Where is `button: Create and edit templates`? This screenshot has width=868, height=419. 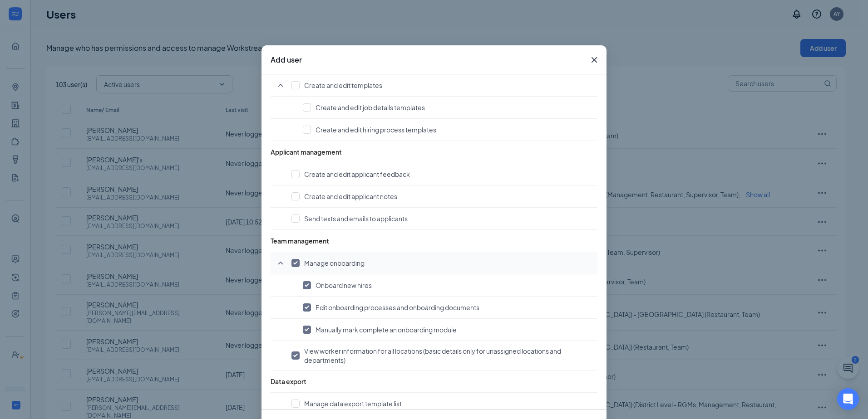
button: Create and edit templates is located at coordinates (442, 85).